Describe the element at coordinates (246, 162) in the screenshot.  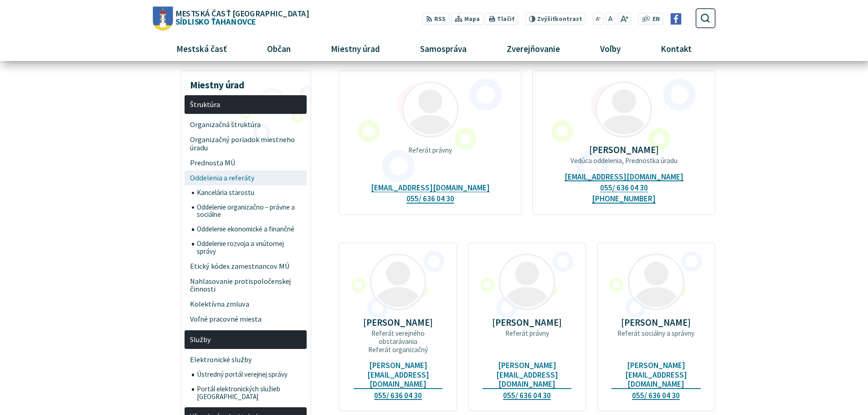
I see `span: Prednosta MÚ` at that location.